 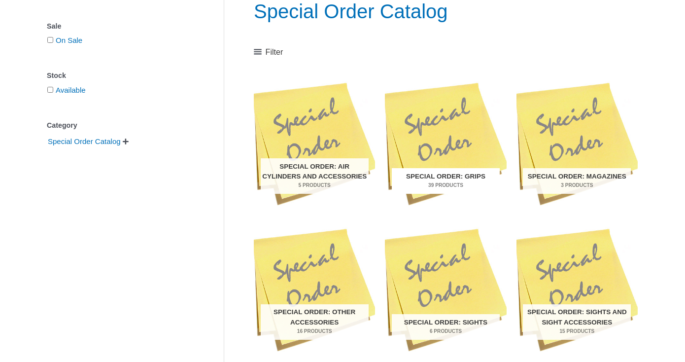 I want to click on mark: 39 Products, so click(x=446, y=185).